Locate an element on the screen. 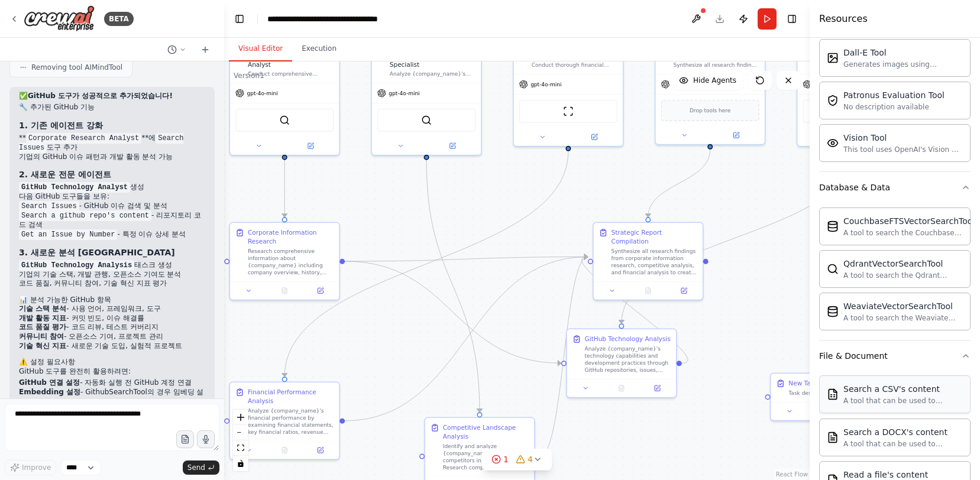 The width and height of the screenshot is (980, 480). div: A tool that can be used to semantic search a query from a CSV's content. is located at coordinates (903, 401).